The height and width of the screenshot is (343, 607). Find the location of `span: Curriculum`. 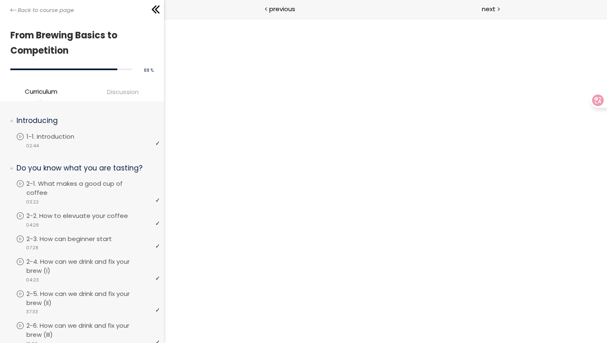

span: Curriculum is located at coordinates (41, 91).